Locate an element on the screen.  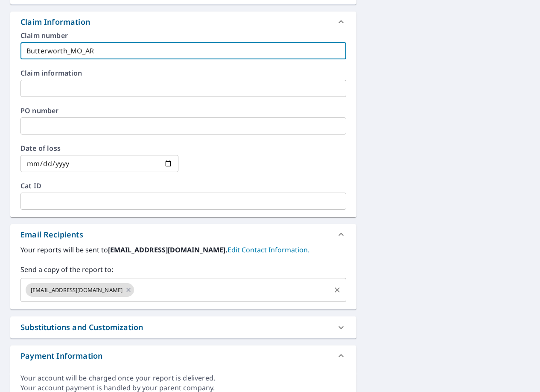
div: Your account will be charged once your report is delivered. is located at coordinates (183, 378).